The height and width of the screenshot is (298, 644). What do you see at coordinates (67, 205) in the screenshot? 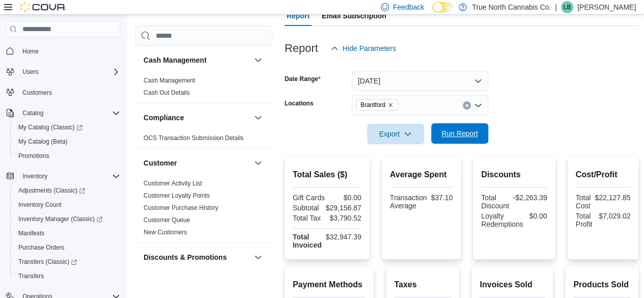
I see `span: Inventory Count` at bounding box center [67, 205].